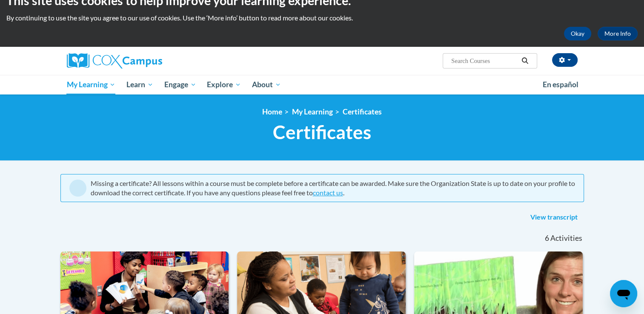 This screenshot has width=644, height=314. Describe the element at coordinates (180, 85) in the screenshot. I see `span: Engage` at that location.